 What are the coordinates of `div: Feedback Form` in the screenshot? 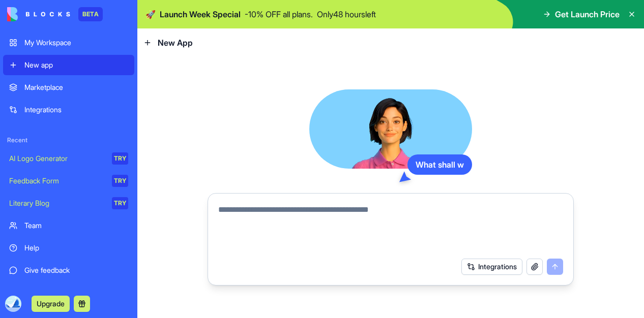 It's located at (57, 181).